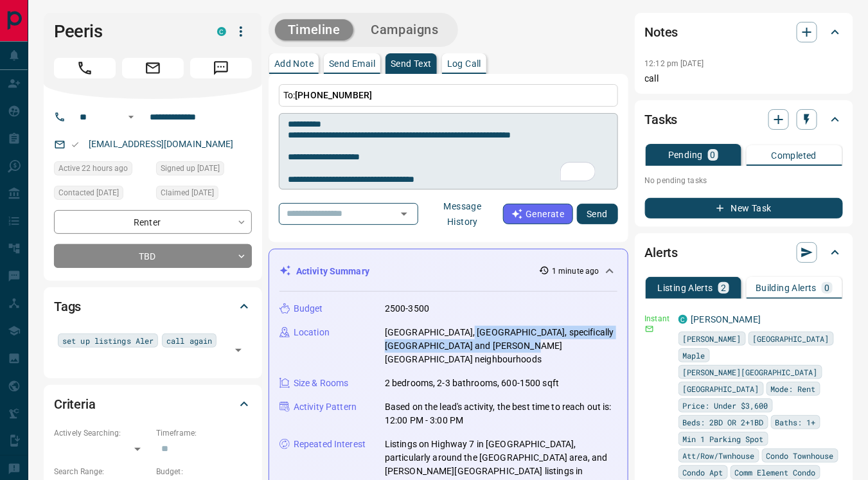  Describe the element at coordinates (575, 271) in the screenshot. I see `p: 1 minute ago` at that location.